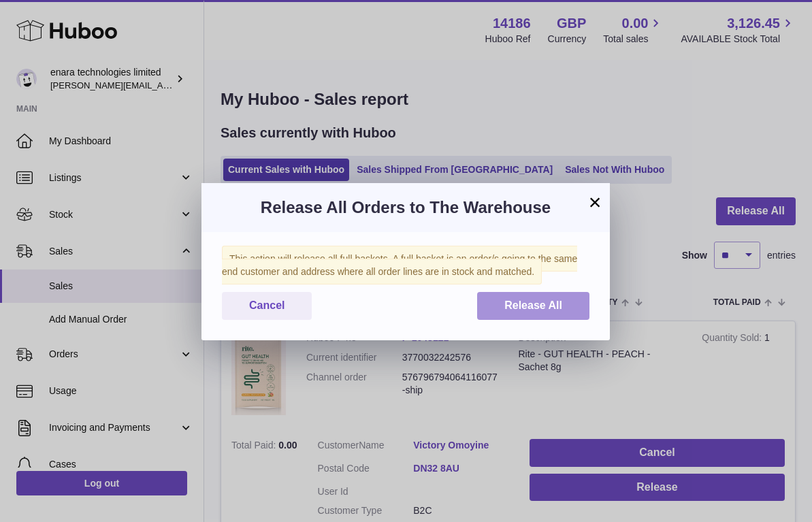  I want to click on button: Release All, so click(533, 305).